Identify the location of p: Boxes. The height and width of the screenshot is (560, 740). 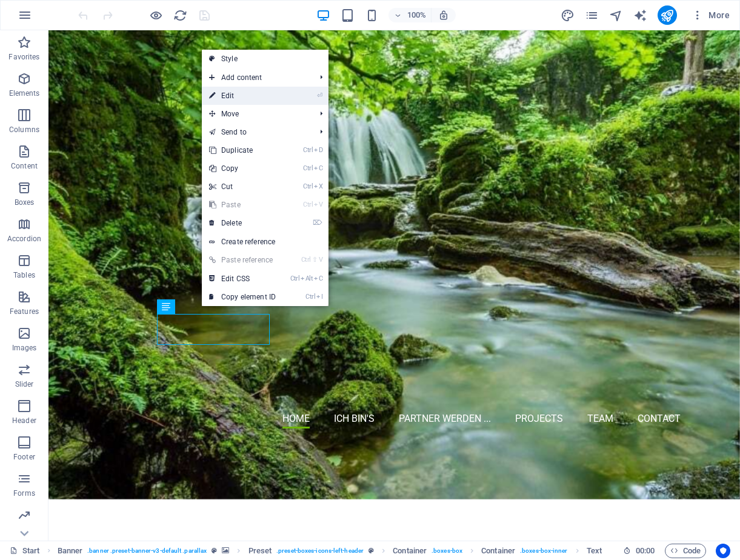
(24, 203).